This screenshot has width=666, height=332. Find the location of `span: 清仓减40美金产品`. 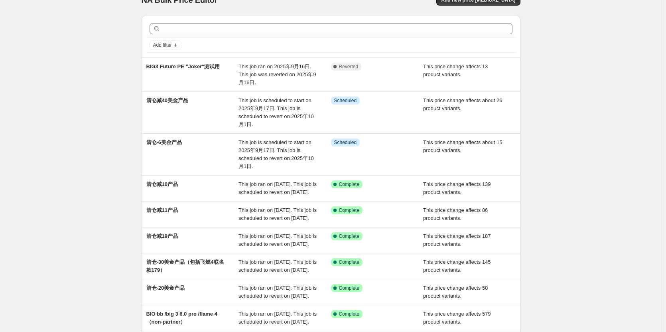

span: 清仓减40美金产品 is located at coordinates (167, 100).